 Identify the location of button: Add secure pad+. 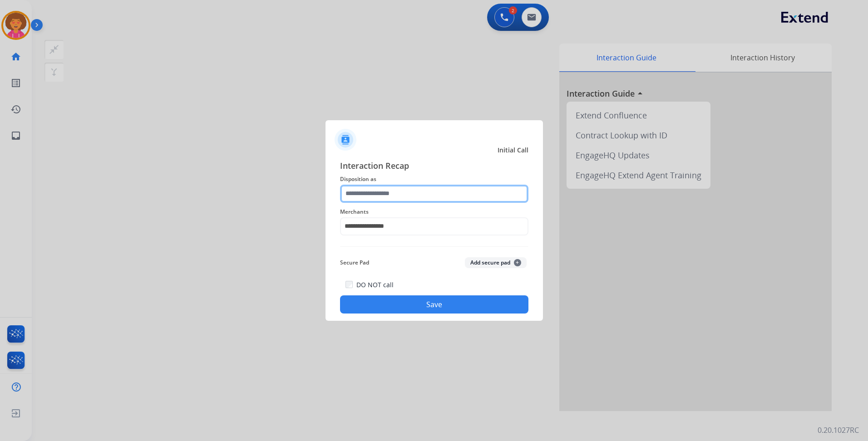
(496, 263).